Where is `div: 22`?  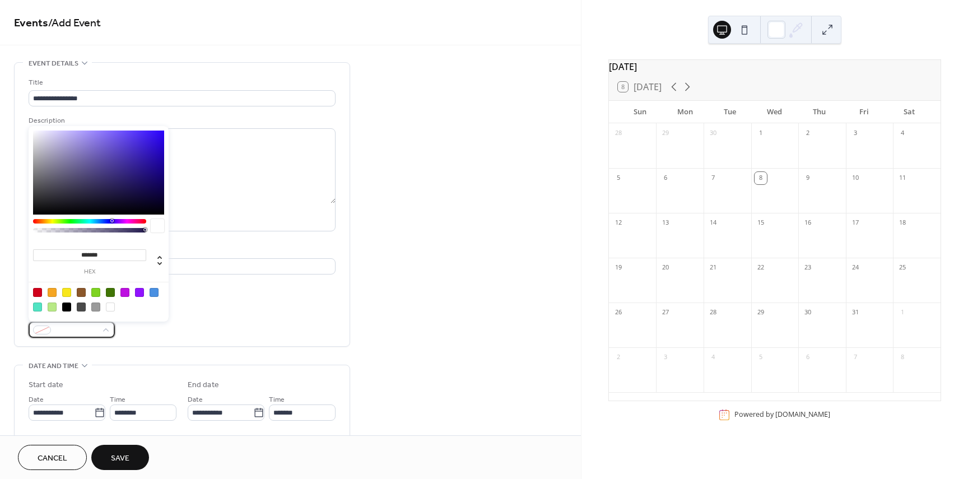 div: 22 is located at coordinates (761, 268).